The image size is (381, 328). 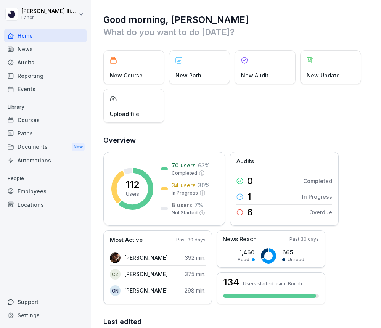 I want to click on p: Not Started, so click(x=185, y=213).